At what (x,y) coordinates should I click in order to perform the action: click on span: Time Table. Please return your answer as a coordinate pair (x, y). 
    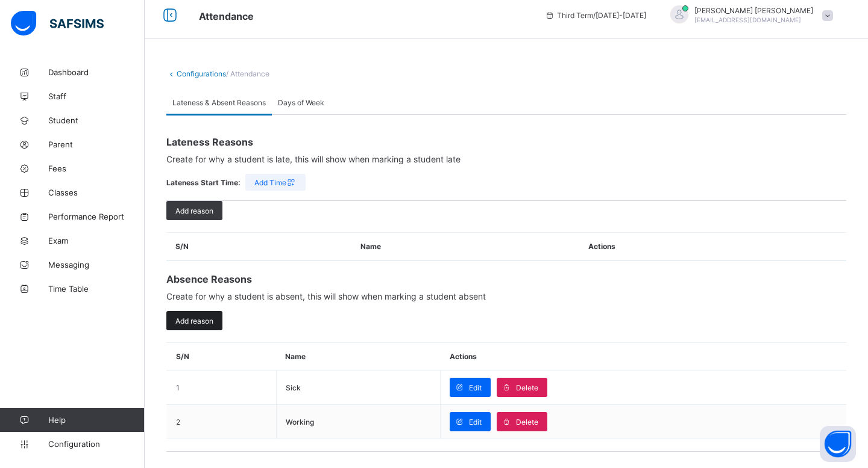
    Looking at the image, I should click on (97, 289).